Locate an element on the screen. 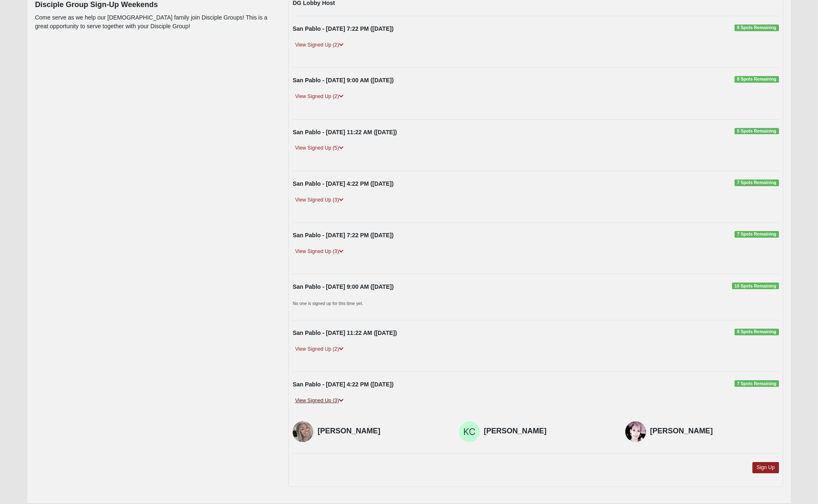 Image resolution: width=818 pixels, height=504 pixels. span: 5 Spots Remaining is located at coordinates (756, 131).